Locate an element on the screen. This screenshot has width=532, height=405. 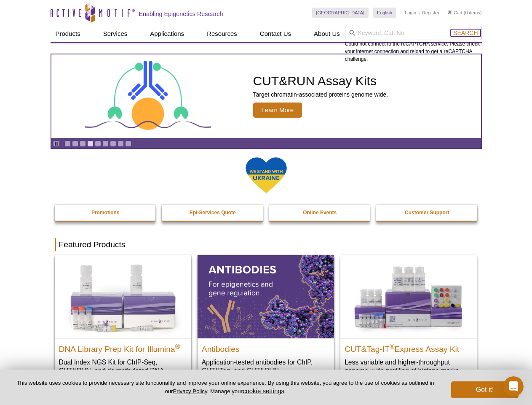
a: Applications is located at coordinates (167, 34).